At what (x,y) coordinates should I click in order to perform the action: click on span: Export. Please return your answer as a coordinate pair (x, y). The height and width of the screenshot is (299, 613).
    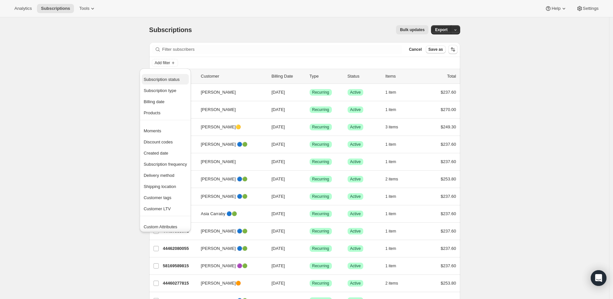
    Looking at the image, I should click on (441, 30).